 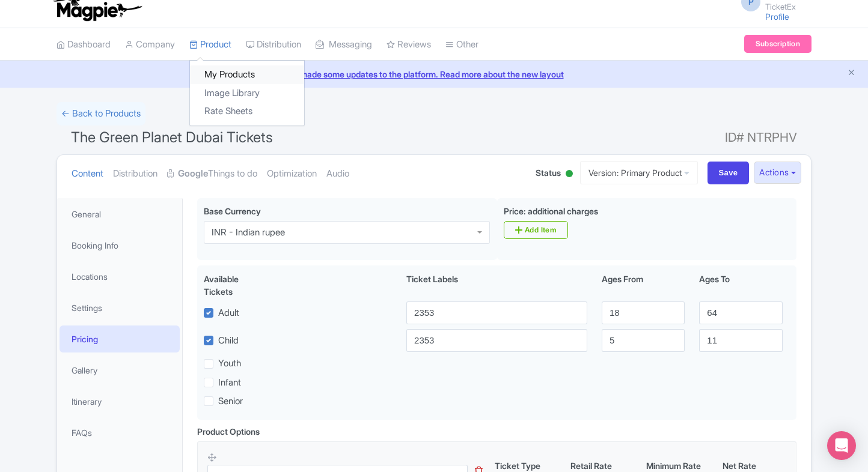 I want to click on a: Settings, so click(x=120, y=308).